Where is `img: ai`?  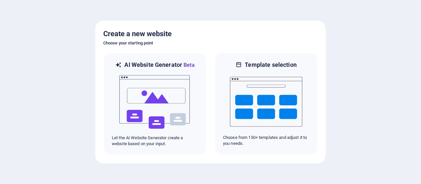
img: ai is located at coordinates (155, 102).